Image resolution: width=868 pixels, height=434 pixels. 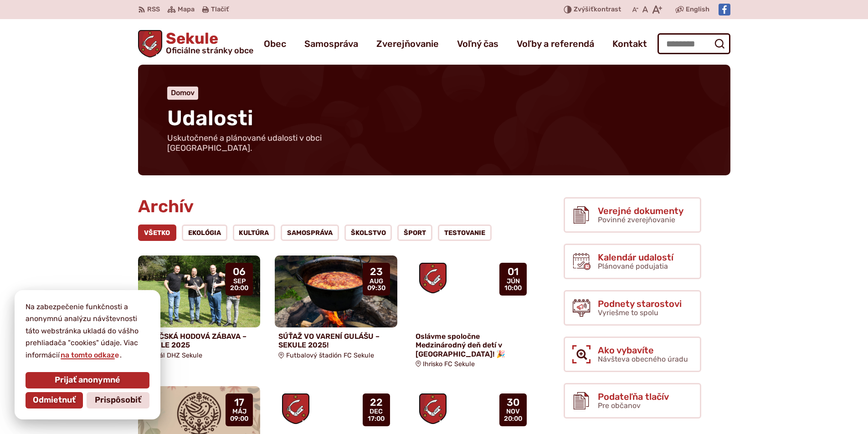 I want to click on span: 30, so click(x=513, y=403).